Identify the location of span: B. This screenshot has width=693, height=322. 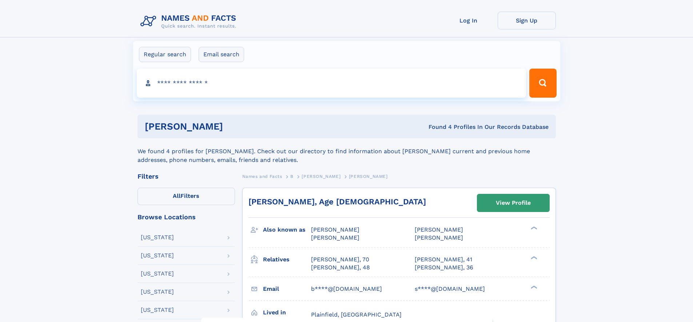
(292, 177).